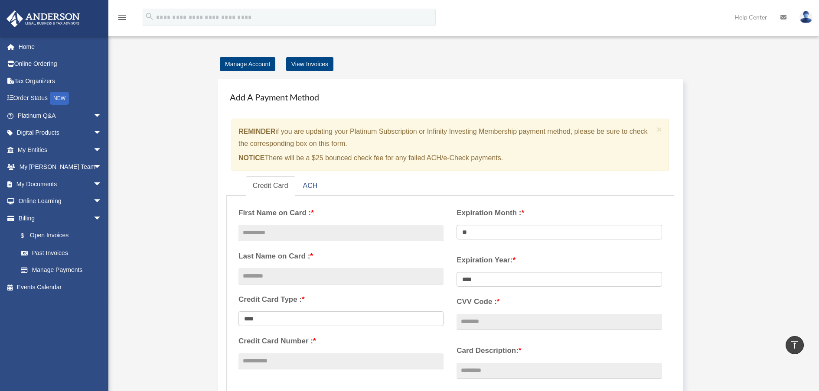 The width and height of the screenshot is (819, 391). What do you see at coordinates (63, 236) in the screenshot?
I see `a: $Open Invoices` at bounding box center [63, 236].